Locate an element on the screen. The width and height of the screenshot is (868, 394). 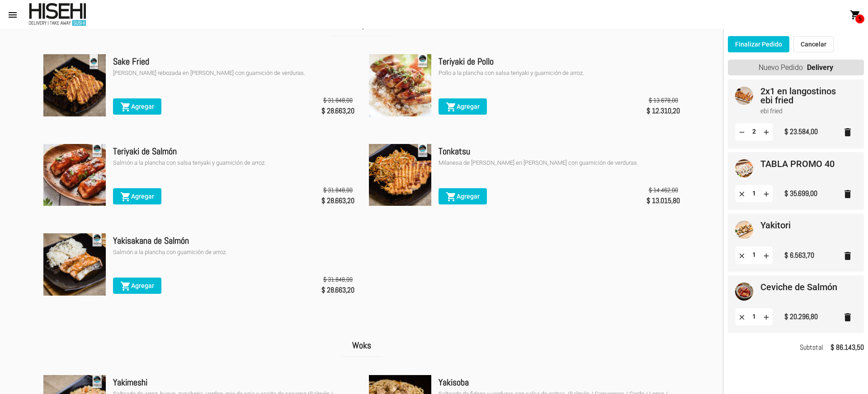
img: 5e259458-250b-49b8-b741-ff50c31ca600.jpg is located at coordinates (400, 175).